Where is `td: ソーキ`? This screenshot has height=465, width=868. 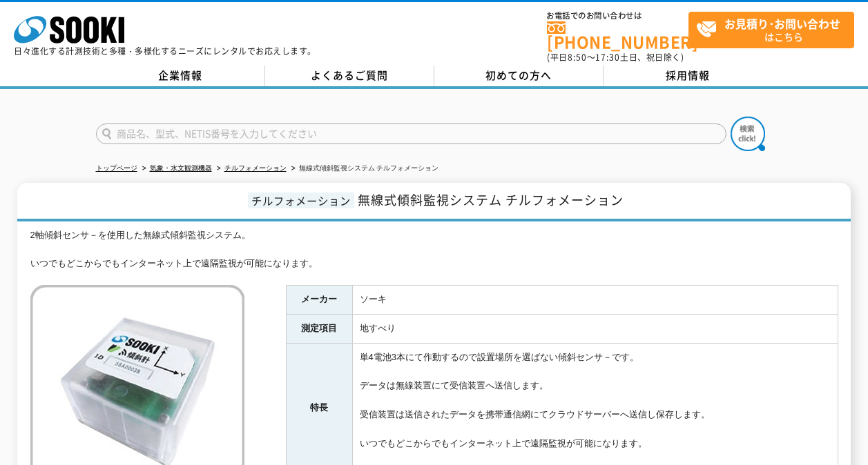
td: ソーキ is located at coordinates (594, 300).